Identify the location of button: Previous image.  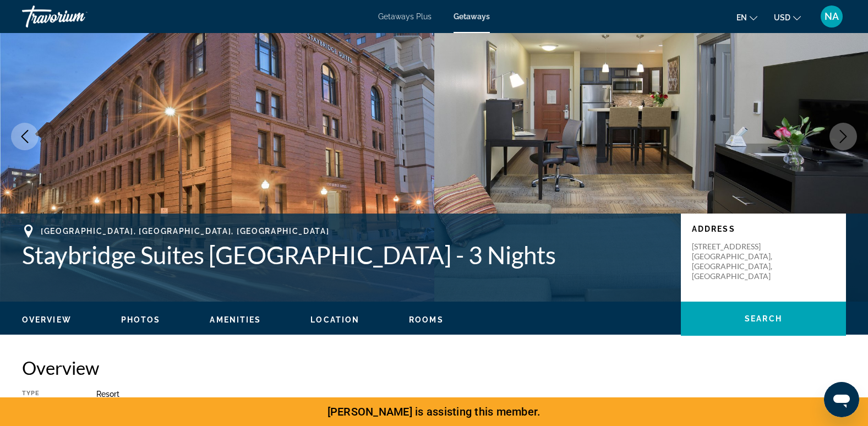
(24, 136).